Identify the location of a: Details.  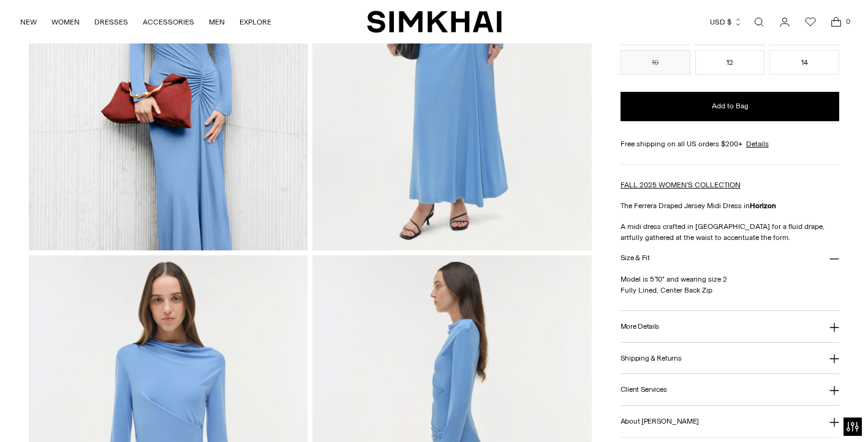
(757, 144).